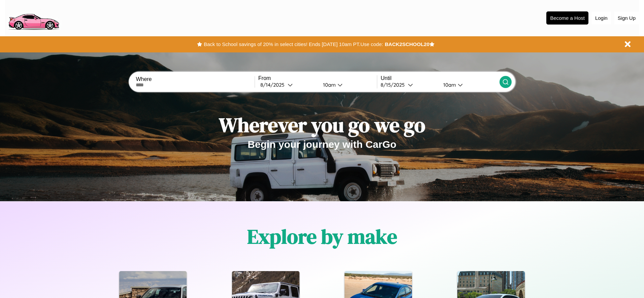  What do you see at coordinates (288, 85) in the screenshot?
I see `button: 8/14/2025` at bounding box center [288, 85].